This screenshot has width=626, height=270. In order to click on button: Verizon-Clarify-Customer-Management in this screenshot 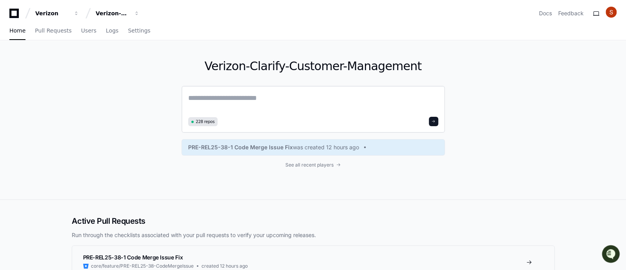, I will do `click(118, 13)`.